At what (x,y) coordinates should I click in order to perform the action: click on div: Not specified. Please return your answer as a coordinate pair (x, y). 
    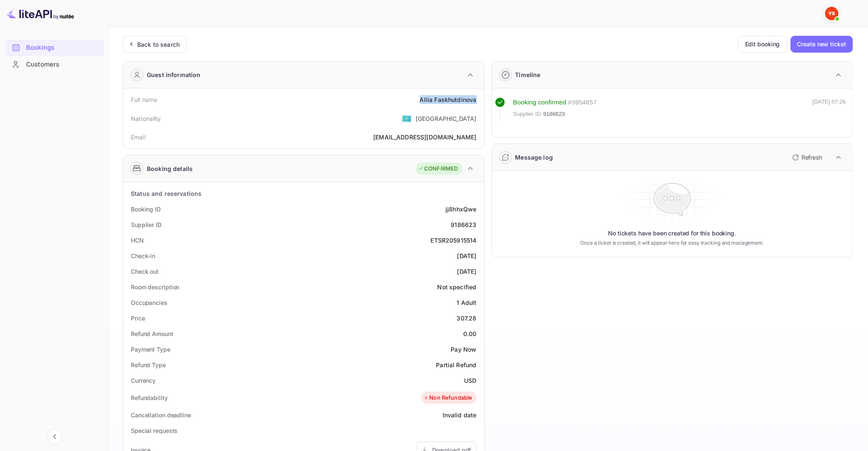
    Looking at the image, I should click on (457, 287).